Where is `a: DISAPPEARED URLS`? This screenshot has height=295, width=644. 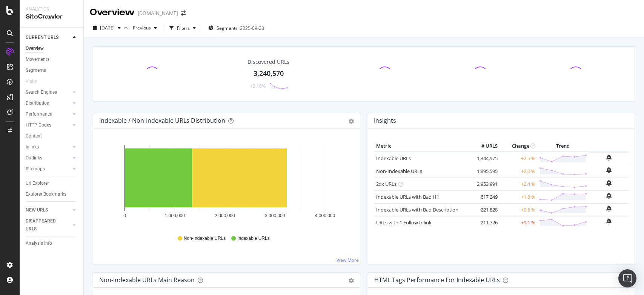
a: DISAPPEARED URLS is located at coordinates (48, 226).